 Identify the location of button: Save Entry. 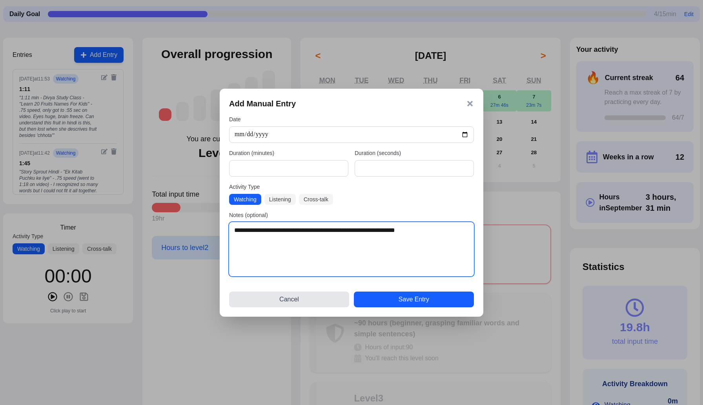
(414, 299).